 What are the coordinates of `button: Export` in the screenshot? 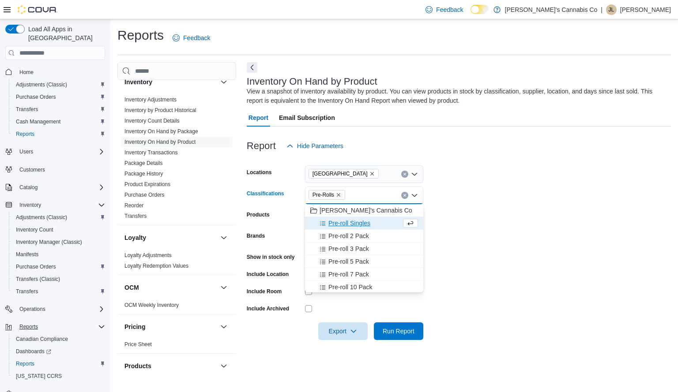 It's located at (343, 331).